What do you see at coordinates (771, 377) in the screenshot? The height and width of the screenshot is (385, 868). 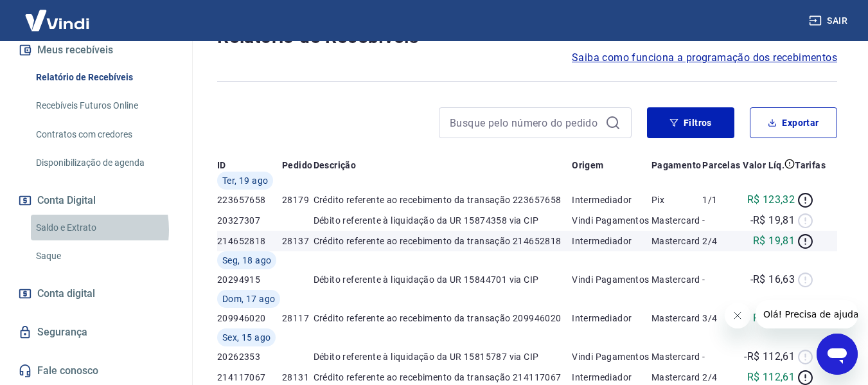 I see `p: R$ 112,61` at bounding box center [771, 377].